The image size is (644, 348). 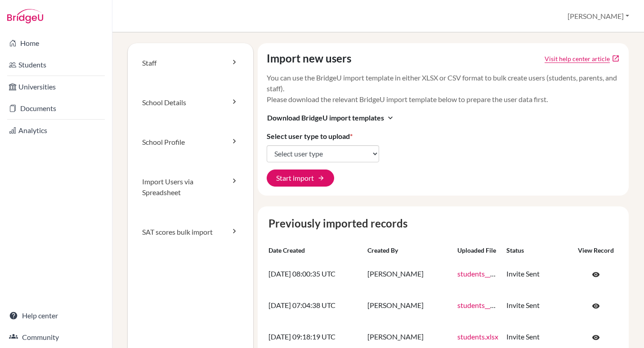 What do you see at coordinates (479, 250) in the screenshot?
I see `th: Uploaded file` at bounding box center [479, 250].